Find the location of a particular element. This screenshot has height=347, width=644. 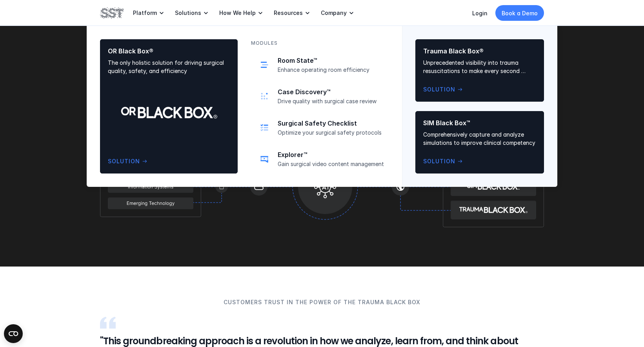

p: Drive quality with surgical case review is located at coordinates (330, 101).